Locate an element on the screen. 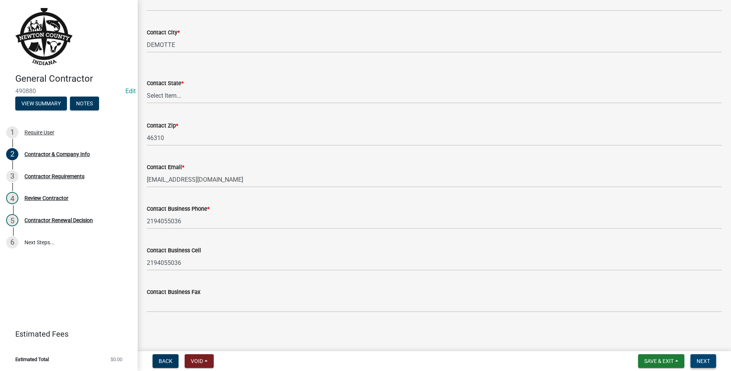 This screenshot has height=371, width=731. h4: General Contractor is located at coordinates (73, 79).